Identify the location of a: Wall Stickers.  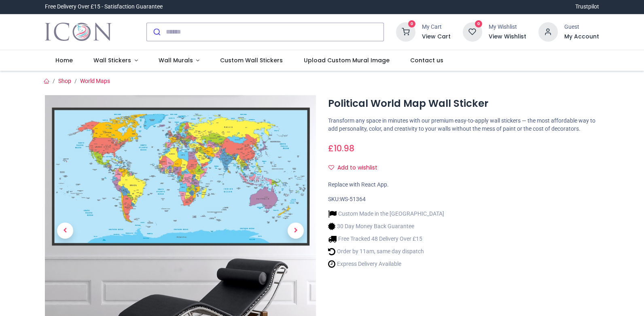
(115, 61).